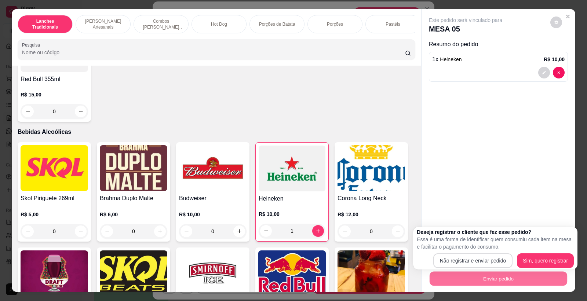  What do you see at coordinates (134, 215) in the screenshot?
I see `p: R$ 6,00` at bounding box center [134, 215].